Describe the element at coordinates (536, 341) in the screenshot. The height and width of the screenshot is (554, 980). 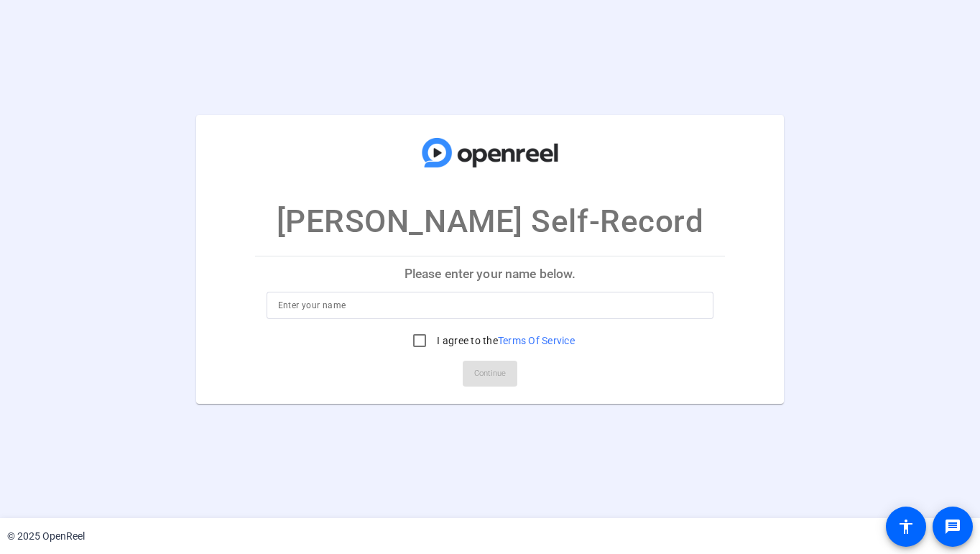
I see `a: Terms Of Service` at that location.